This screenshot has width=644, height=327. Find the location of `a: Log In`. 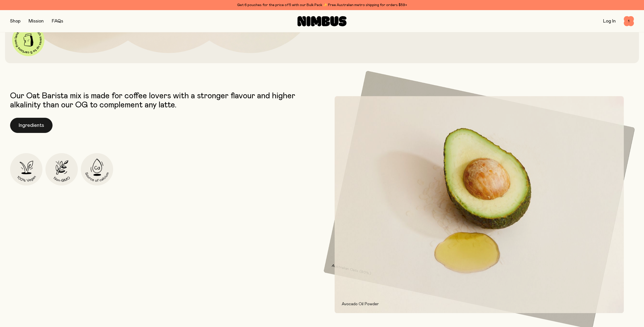

a: Log In is located at coordinates (609, 21).